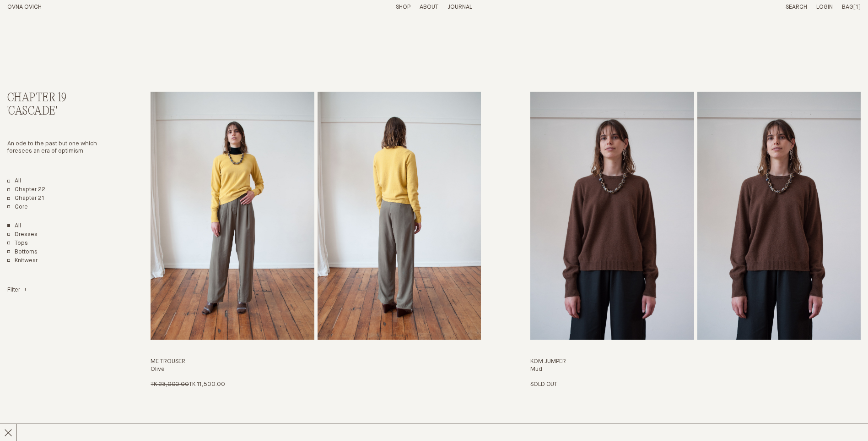  I want to click on a: Chapter 22, so click(26, 190).